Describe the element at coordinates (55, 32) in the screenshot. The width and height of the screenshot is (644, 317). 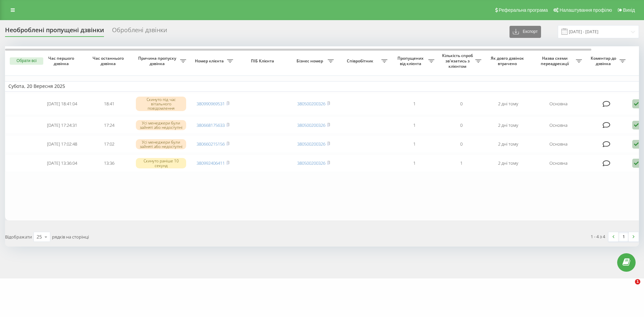
I see `div: Необроблені пропущені дзвінки` at that location.